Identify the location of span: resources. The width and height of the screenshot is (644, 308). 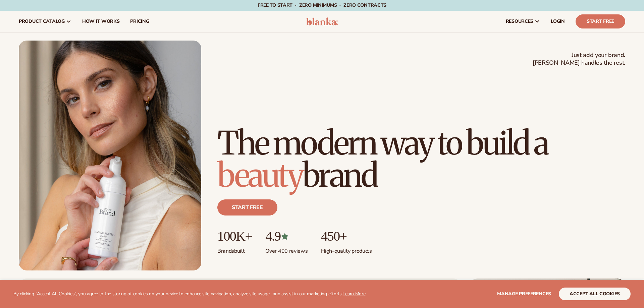
(520, 21).